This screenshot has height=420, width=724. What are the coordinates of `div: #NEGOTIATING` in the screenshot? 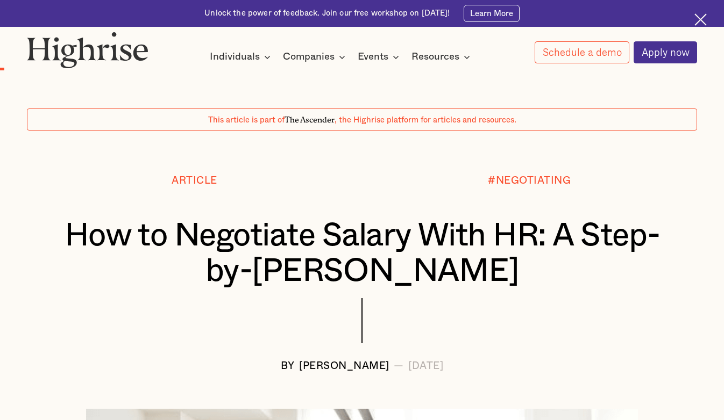 It's located at (529, 181).